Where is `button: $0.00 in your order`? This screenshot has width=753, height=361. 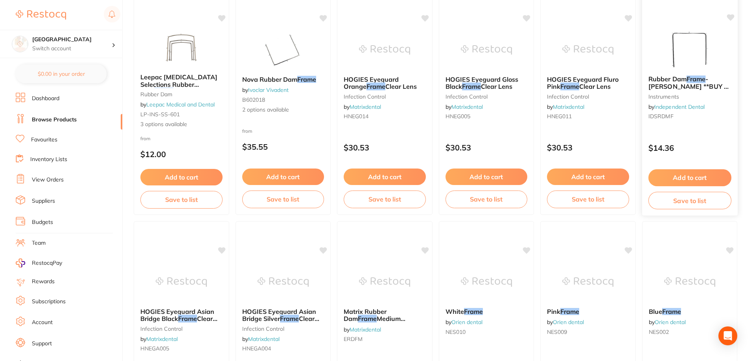
button: $0.00 in your order is located at coordinates (61, 74).